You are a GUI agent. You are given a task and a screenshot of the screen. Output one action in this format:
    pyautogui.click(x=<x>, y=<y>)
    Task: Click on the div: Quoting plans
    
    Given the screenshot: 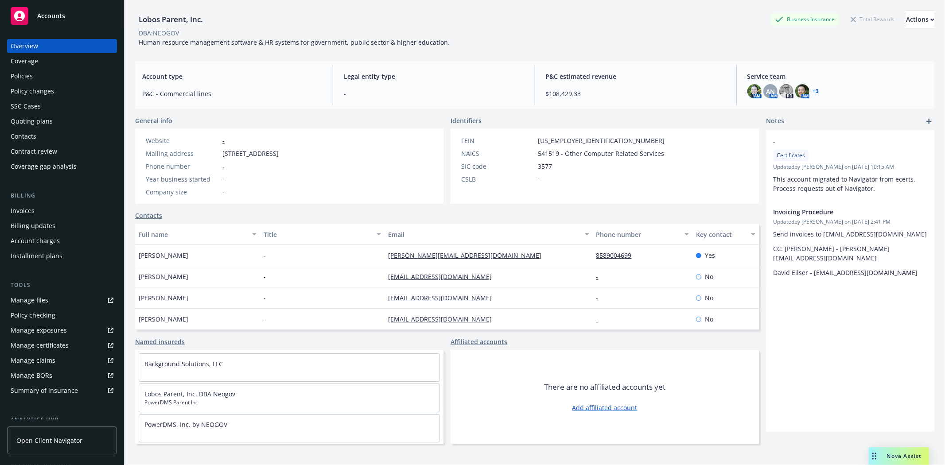 What is the action you would take?
    pyautogui.click(x=31, y=121)
    